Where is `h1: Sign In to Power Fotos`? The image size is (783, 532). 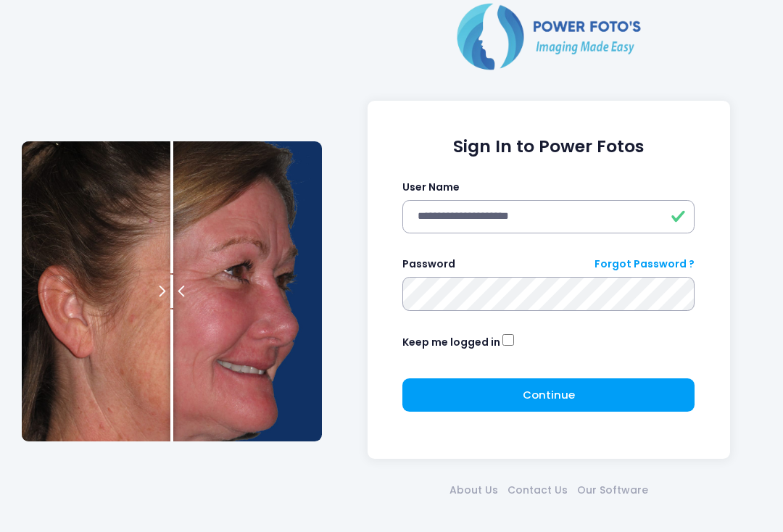 h1: Sign In to Power Fotos is located at coordinates (548, 146).